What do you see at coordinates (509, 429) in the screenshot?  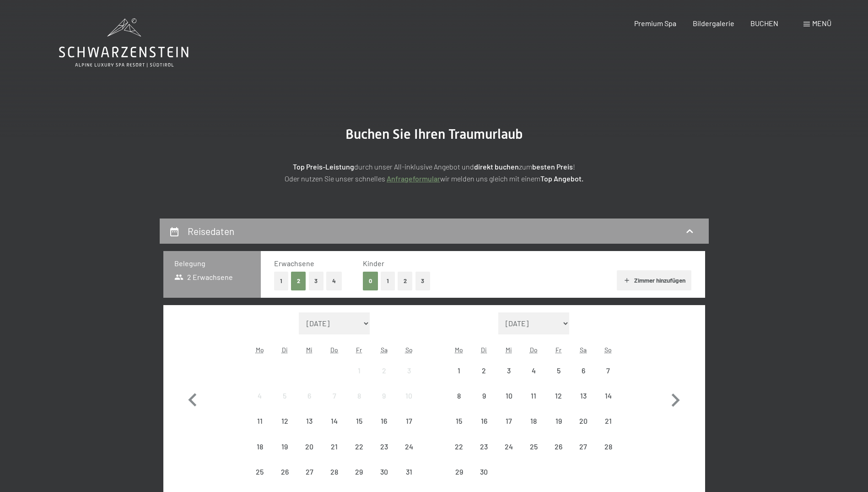 I see `div: 17` at bounding box center [509, 429].